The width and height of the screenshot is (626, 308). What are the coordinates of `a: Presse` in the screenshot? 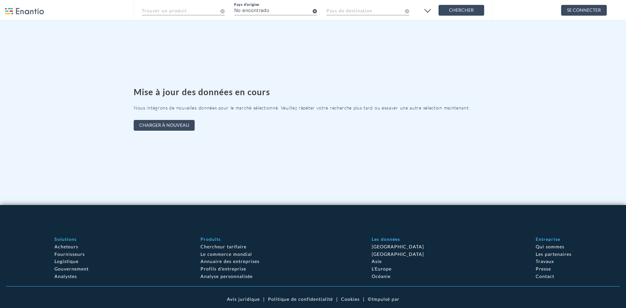 It's located at (543, 269).